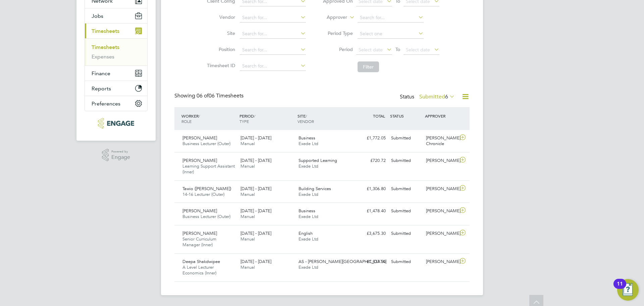  I want to click on span: A Level Lecturer Economics (Inner), so click(199, 270).